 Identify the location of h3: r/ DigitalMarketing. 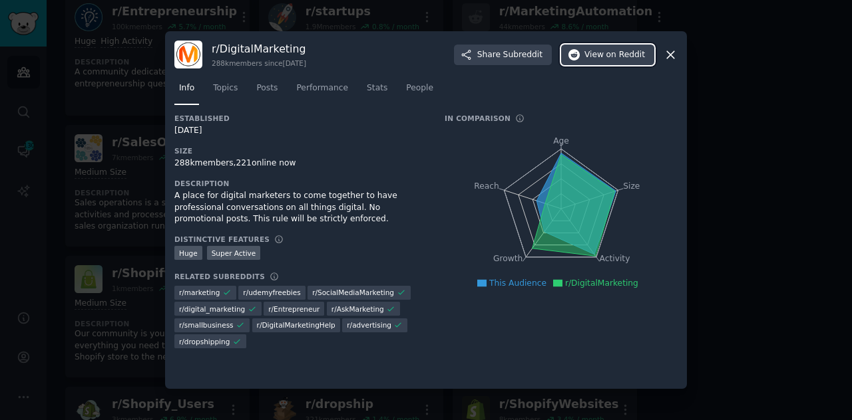
(259, 49).